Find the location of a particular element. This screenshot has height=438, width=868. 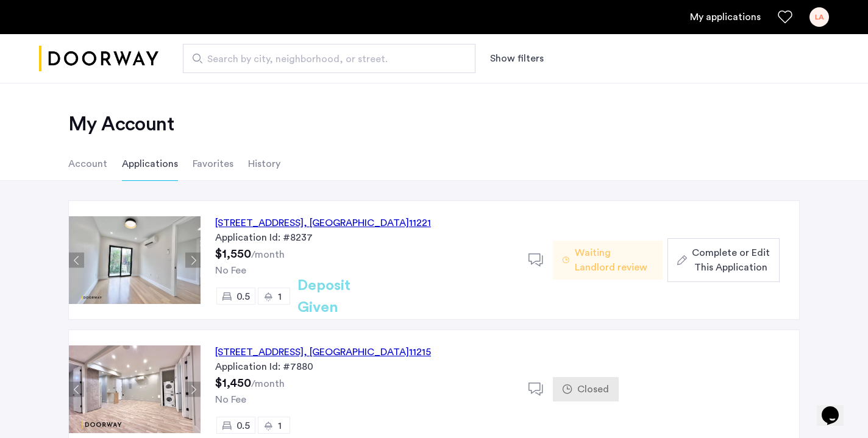

button: button is located at coordinates (724, 260).